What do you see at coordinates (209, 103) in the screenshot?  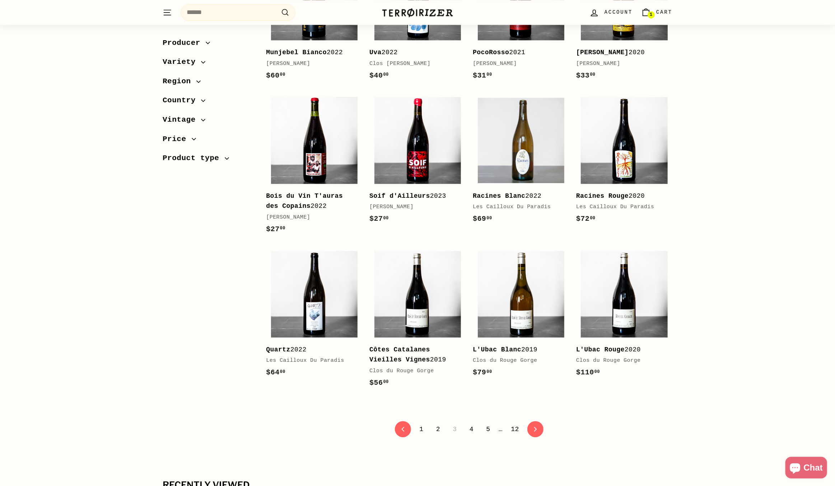 I see `button: Country` at bounding box center [209, 103].